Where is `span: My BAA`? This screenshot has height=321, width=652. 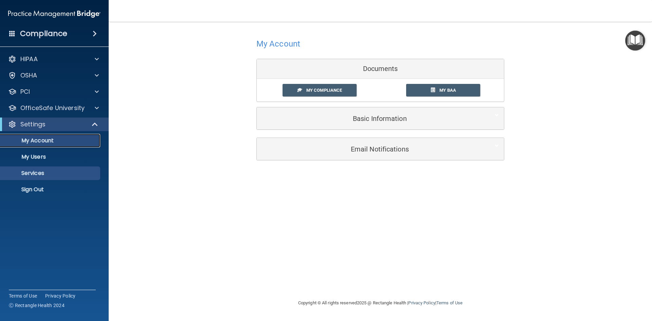
span: My BAA is located at coordinates (448, 90).